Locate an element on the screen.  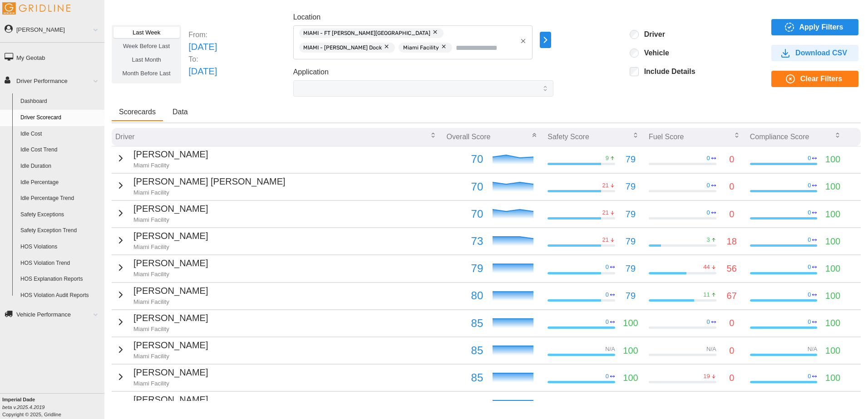
span: Month Before Last is located at coordinates (147, 73).